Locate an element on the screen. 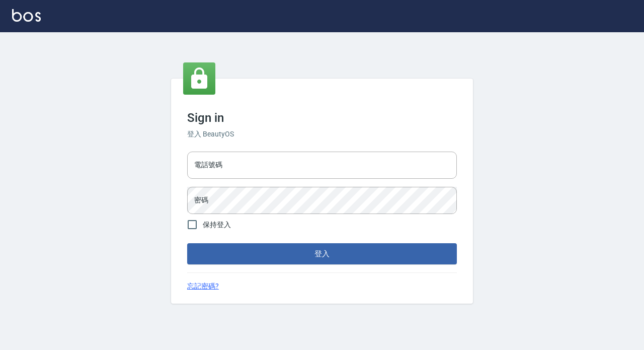 This screenshot has width=644, height=350. span: 保持登入 is located at coordinates (217, 225).